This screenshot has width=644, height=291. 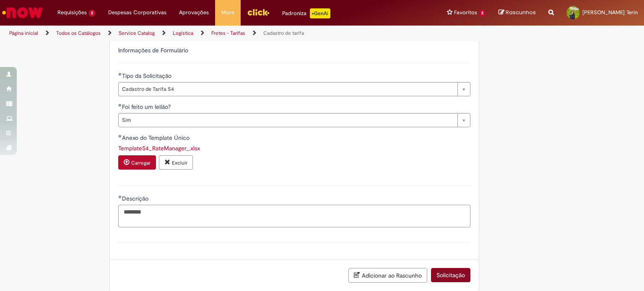 I want to click on a: Download de TemplateS4_RateManager_.xlsx, so click(x=159, y=149).